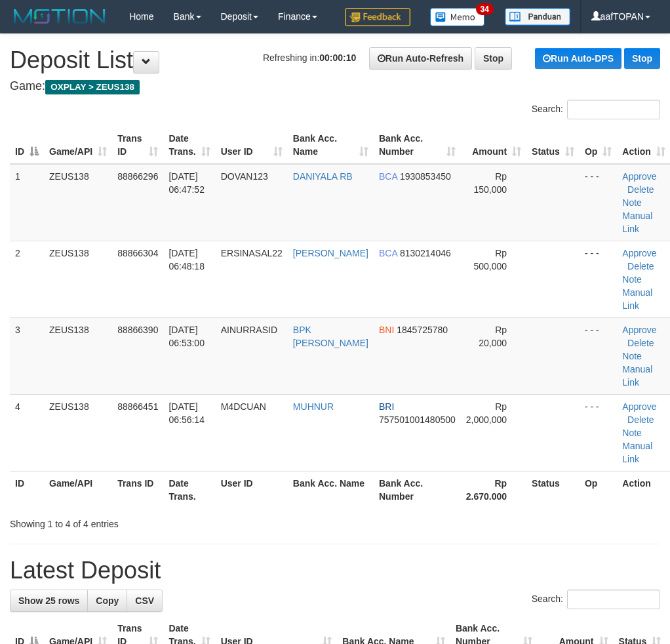 The width and height of the screenshot is (670, 644). Describe the element at coordinates (331, 489) in the screenshot. I see `th: Bank Acc. Name` at that location.